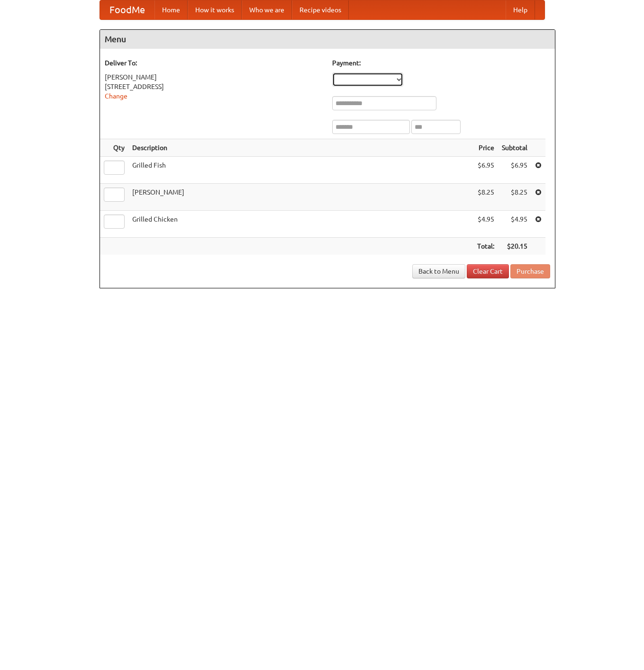 This screenshot has height=670, width=644. What do you see at coordinates (301, 148) in the screenshot?
I see `th: Description` at bounding box center [301, 148].